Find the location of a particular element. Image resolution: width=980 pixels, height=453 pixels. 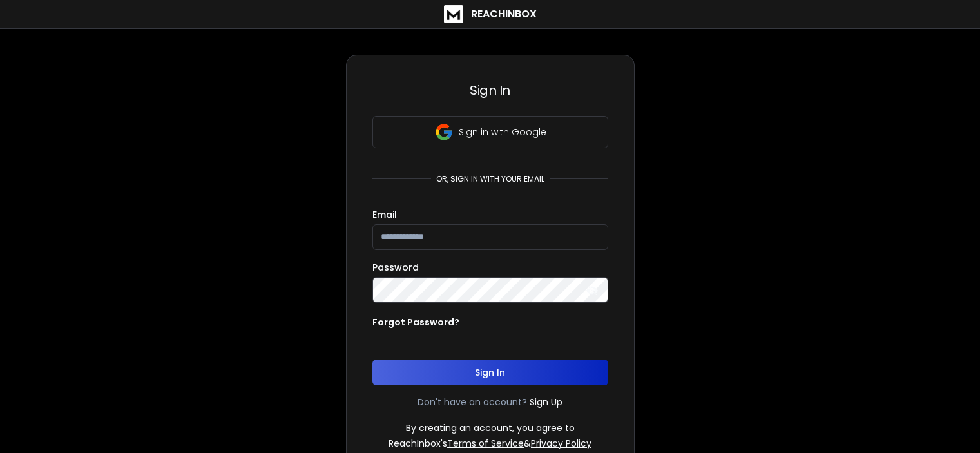

label: Email is located at coordinates (384, 214).